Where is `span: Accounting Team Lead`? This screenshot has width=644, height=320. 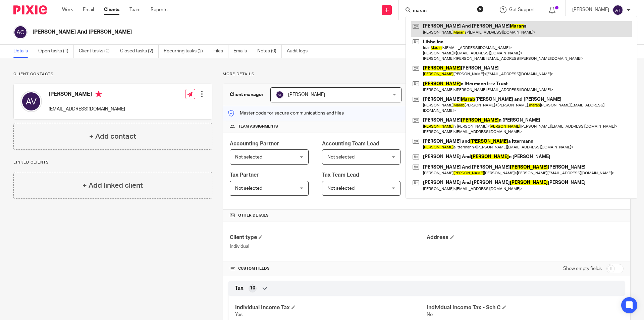
span: Accounting Team Lead is located at coordinates (351, 144).